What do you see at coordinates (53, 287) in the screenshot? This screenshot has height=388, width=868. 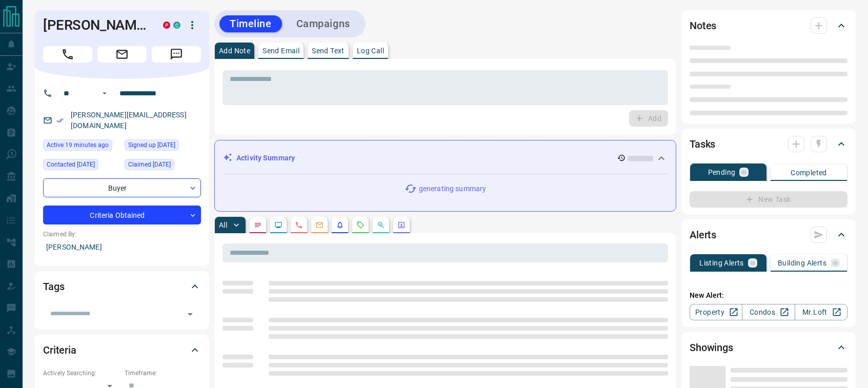 I see `h2: Tags` at bounding box center [53, 287].